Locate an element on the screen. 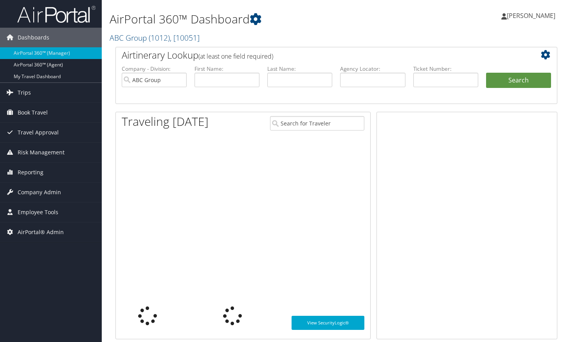  span: Reporting is located at coordinates (31, 173).